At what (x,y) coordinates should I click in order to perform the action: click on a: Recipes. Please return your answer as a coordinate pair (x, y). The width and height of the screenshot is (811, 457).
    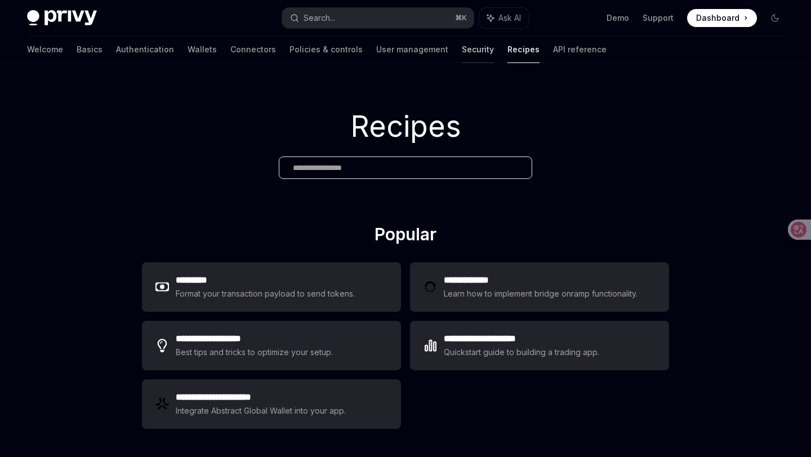
    Looking at the image, I should click on (523, 50).